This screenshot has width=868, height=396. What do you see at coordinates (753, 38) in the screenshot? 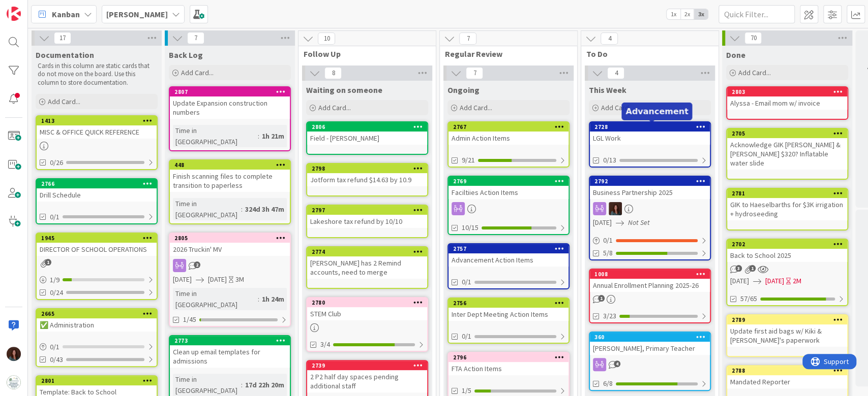
I see `span: 70` at bounding box center [753, 38].